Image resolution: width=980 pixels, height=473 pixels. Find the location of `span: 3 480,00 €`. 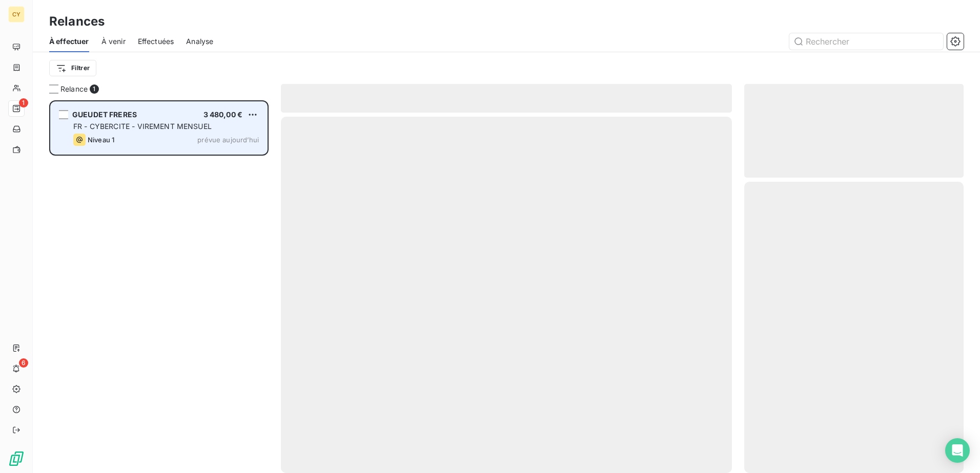

span: 3 480,00 € is located at coordinates (223, 114).